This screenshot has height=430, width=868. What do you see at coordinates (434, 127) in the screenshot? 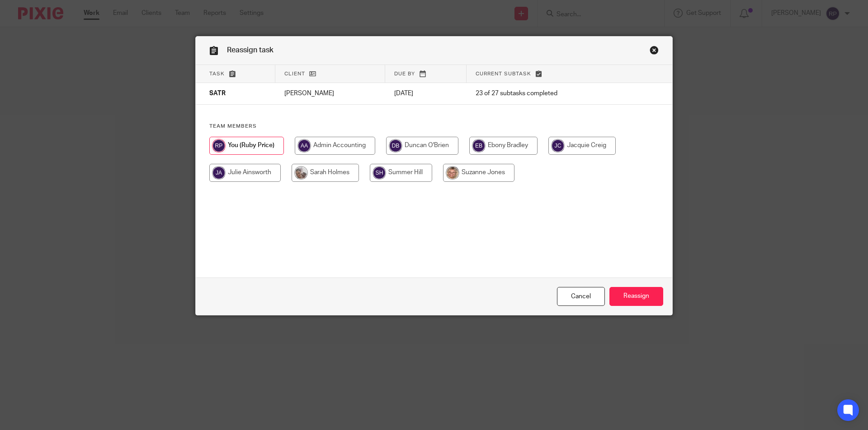
I see `h4: Team members` at bounding box center [434, 127].